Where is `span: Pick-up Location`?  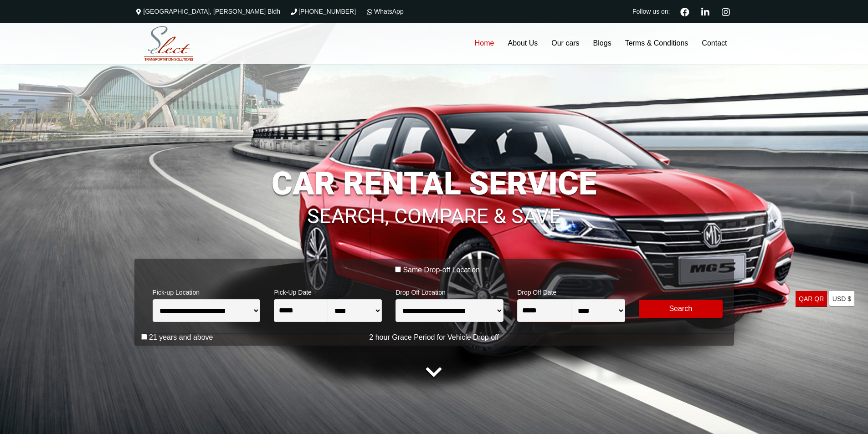 span: Pick-up Location is located at coordinates (206, 291).